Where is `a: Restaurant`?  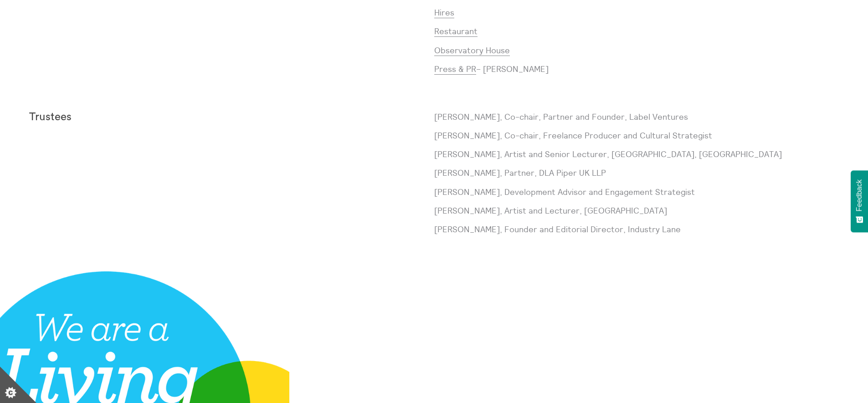
a: Restaurant is located at coordinates (456, 31).